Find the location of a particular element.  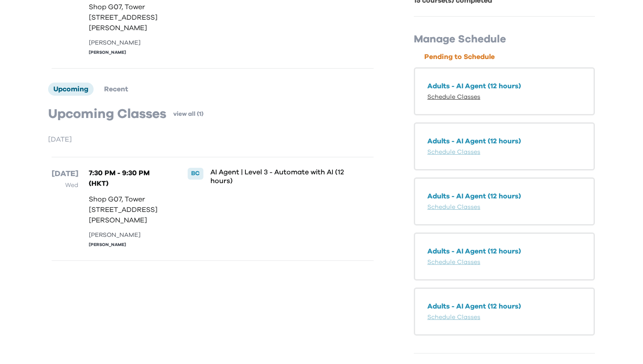

span: Recent is located at coordinates (116, 89).